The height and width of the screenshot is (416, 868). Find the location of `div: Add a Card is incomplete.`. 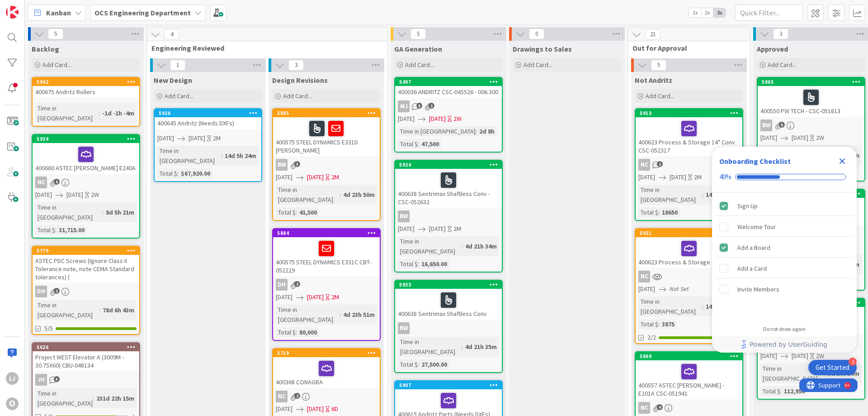

div: Add a Card is incomplete. is located at coordinates (785, 268).